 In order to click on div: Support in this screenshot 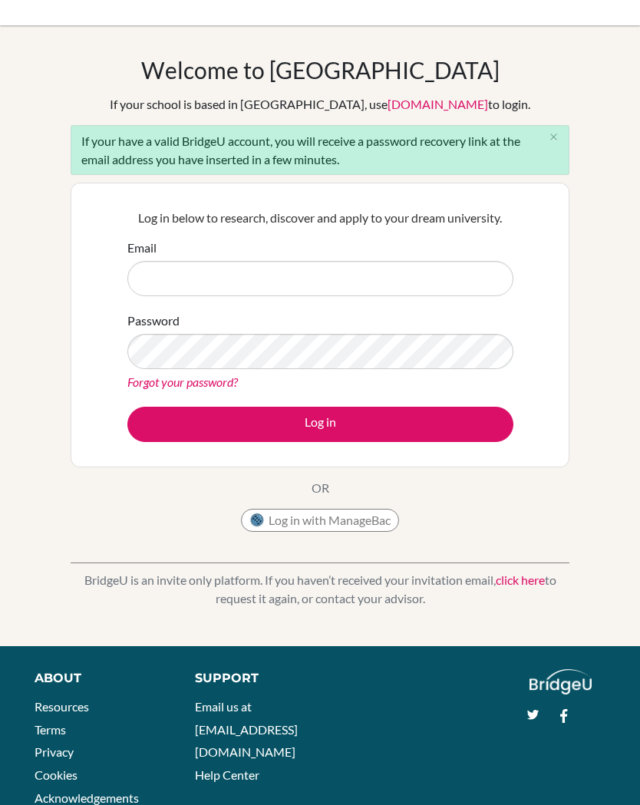, I will do `click(251, 678)`.